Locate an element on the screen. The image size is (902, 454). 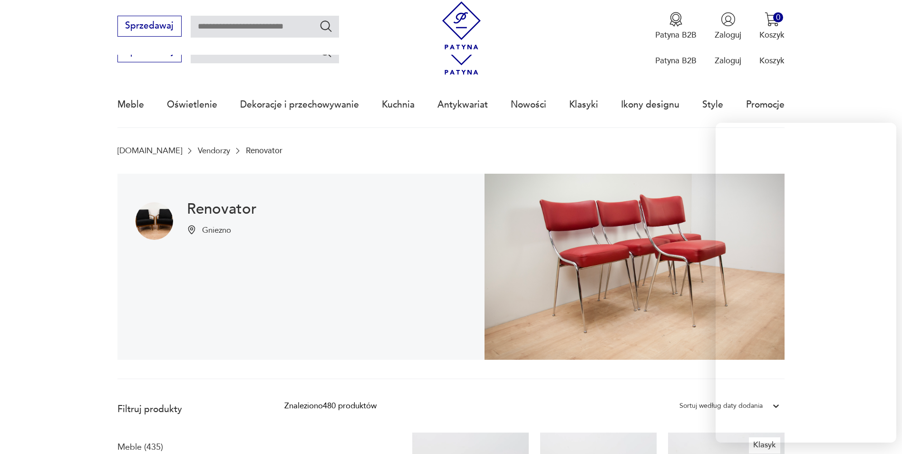
div: Sortuj według daty dodania is located at coordinates (721, 406).